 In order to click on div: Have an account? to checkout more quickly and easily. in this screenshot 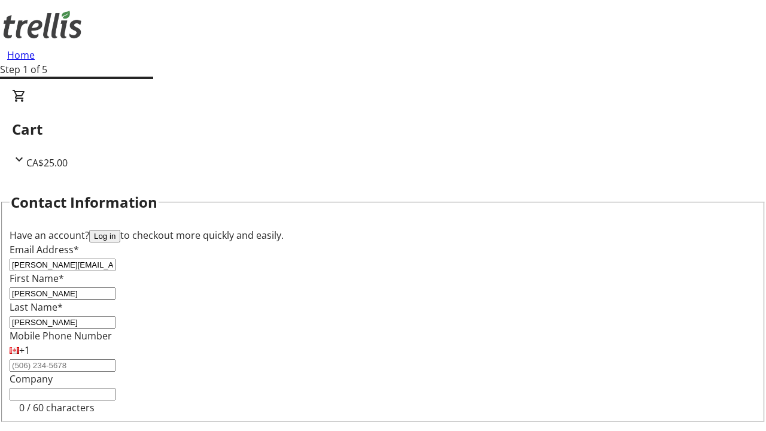, I will do `click(383, 235)`.